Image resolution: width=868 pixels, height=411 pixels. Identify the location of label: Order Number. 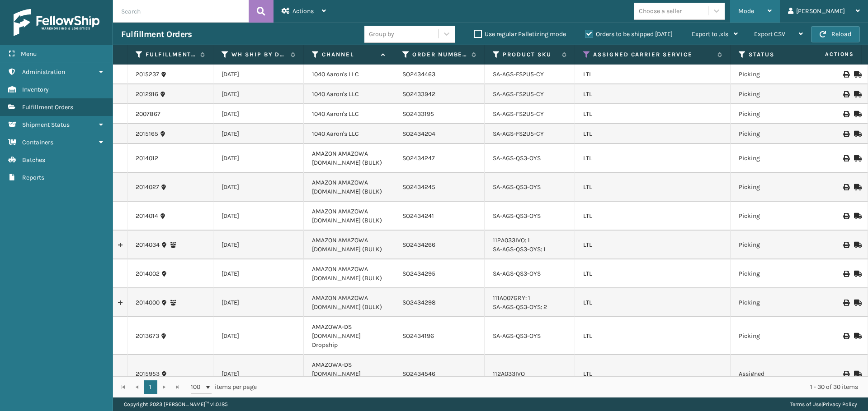
(439, 54).